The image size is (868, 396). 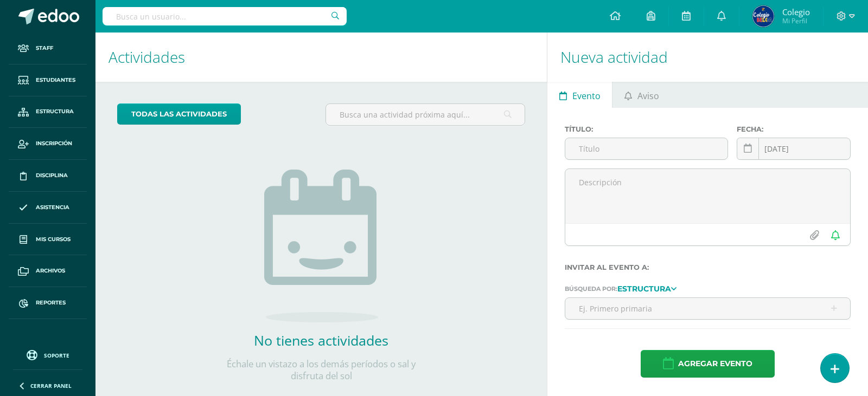 What do you see at coordinates (794, 129) in the screenshot?
I see `label: Fecha:` at bounding box center [794, 129].